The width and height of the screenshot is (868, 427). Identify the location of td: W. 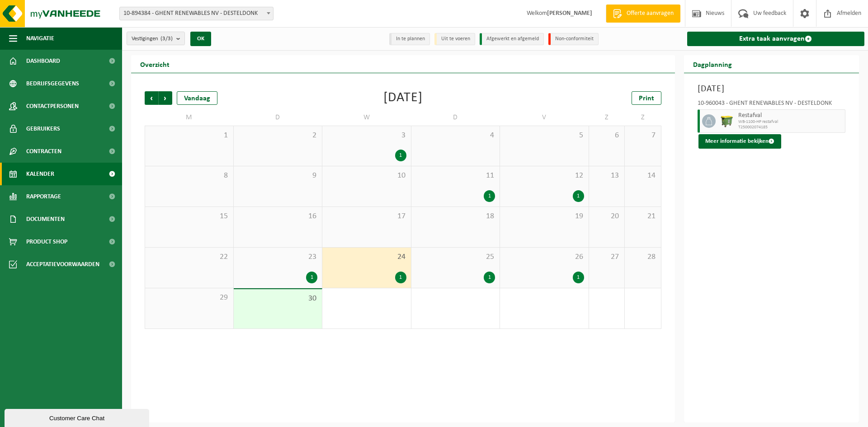
(367, 118).